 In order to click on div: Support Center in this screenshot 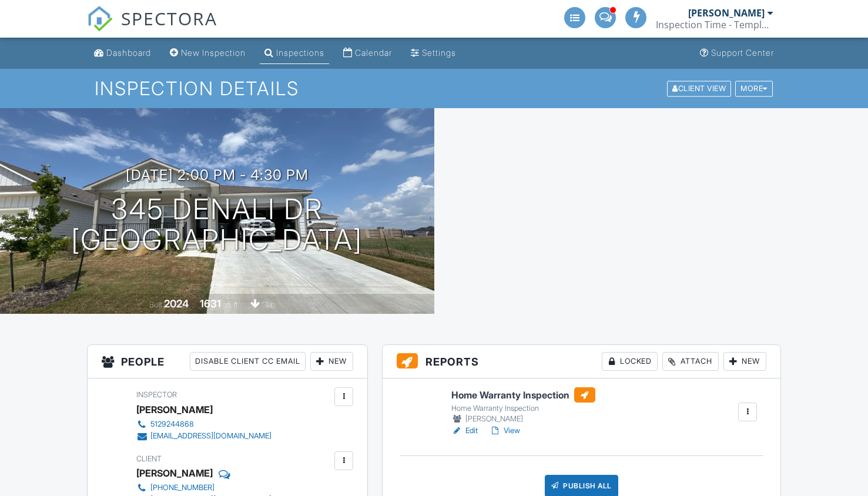, I will do `click(742, 52)`.